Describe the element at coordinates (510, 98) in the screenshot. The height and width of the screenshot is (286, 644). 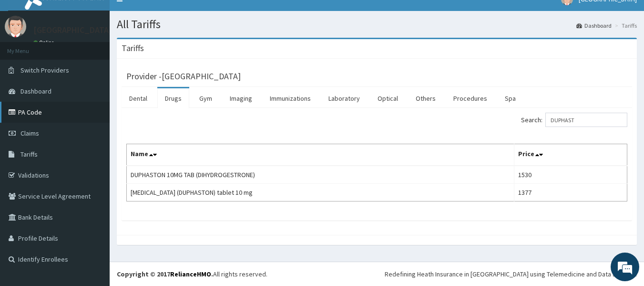
I see `a: Spa` at that location.